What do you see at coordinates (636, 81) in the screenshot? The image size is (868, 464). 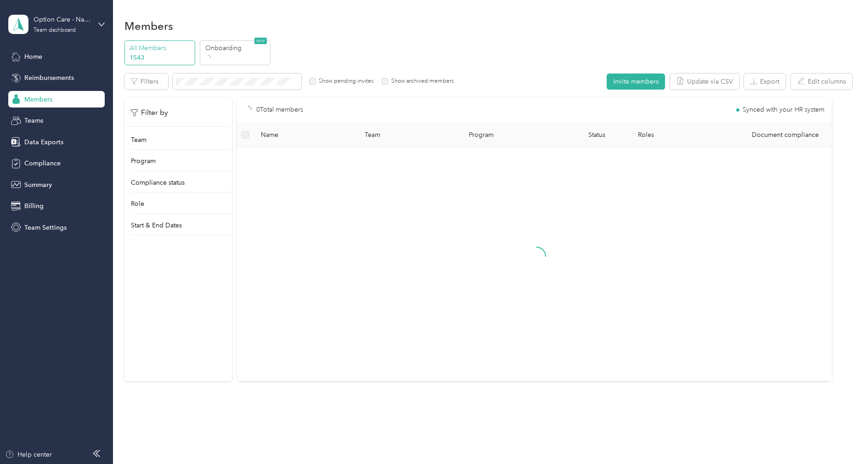 I see `button: Invite members` at bounding box center [636, 81].